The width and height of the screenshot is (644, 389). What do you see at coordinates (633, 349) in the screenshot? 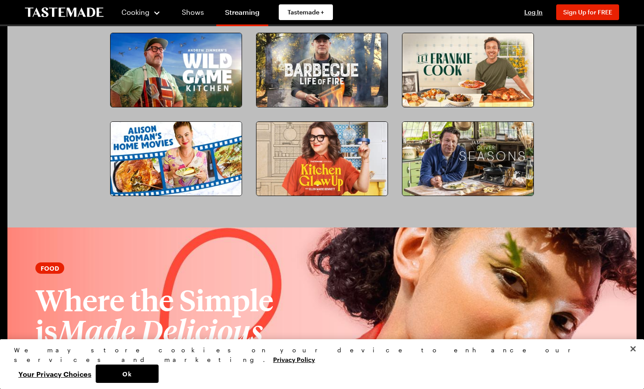
I see `button: Close` at bounding box center [633, 349].